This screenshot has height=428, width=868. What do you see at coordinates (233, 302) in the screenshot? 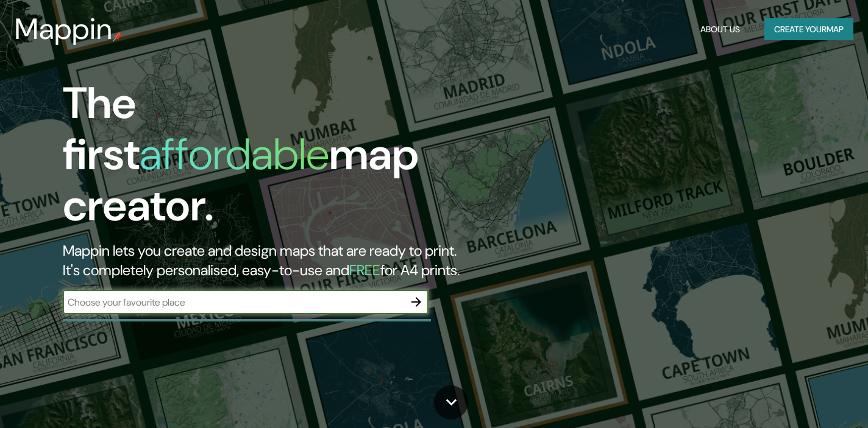
I see `input: Choose your favourite place` at bounding box center [233, 302].